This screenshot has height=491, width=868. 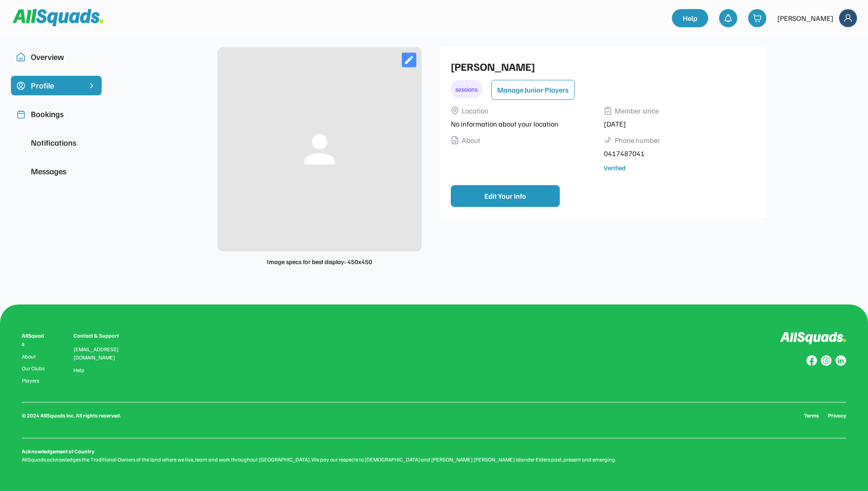 I want to click on div: Image specs for best display: 450x450, so click(x=319, y=261).